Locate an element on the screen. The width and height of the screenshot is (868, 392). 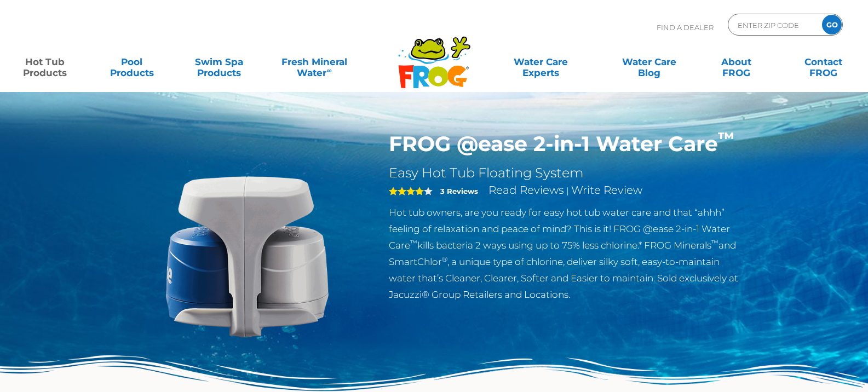
a: Swim SpaProducts is located at coordinates (219, 62).